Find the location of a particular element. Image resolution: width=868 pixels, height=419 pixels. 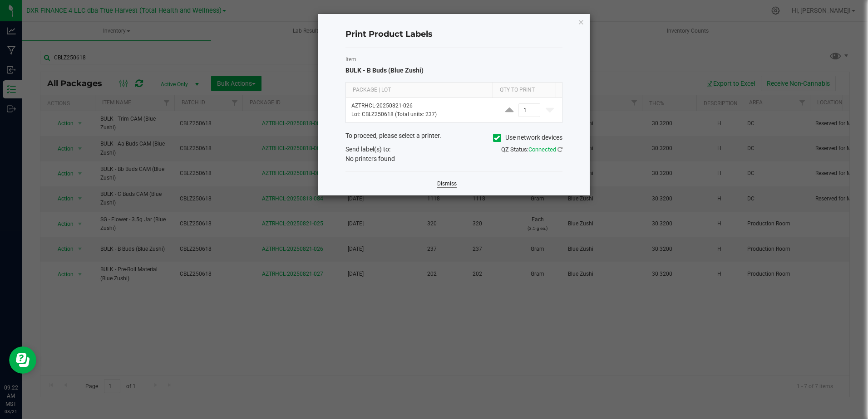

span: BULK - B Buds (Blue Zushi) is located at coordinates (385, 70).